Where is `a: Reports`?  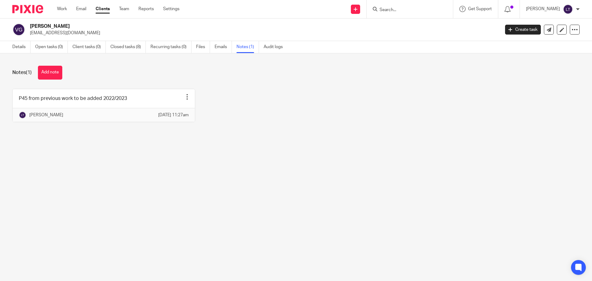
a: Reports is located at coordinates (146, 9).